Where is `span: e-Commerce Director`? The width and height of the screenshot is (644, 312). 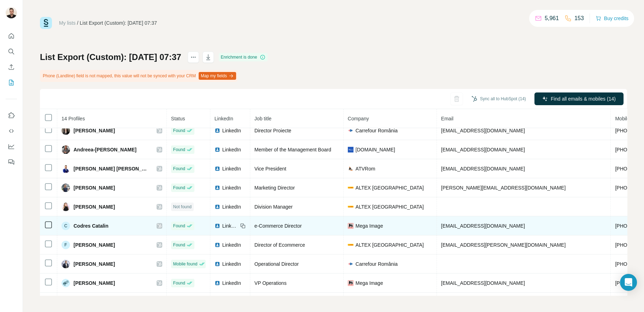 span: e-Commerce Director is located at coordinates (278, 226).